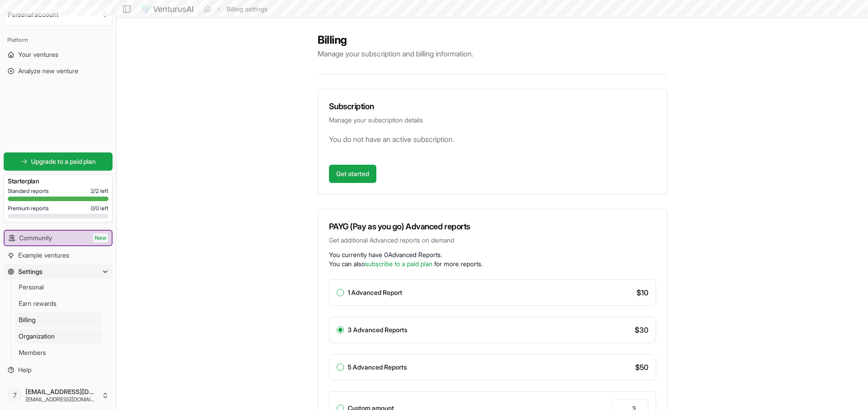 The image size is (868, 410). I want to click on p: You currently have 0 Advanced Reports ., so click(492, 255).